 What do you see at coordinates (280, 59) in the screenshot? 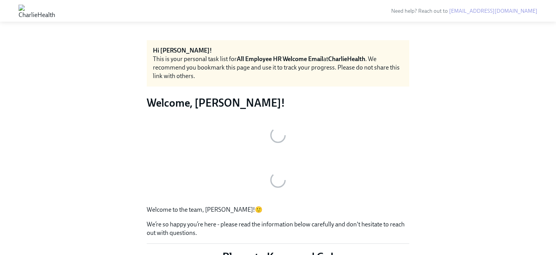
I see `strong: All Employee HR Welcome Email` at bounding box center [280, 59].